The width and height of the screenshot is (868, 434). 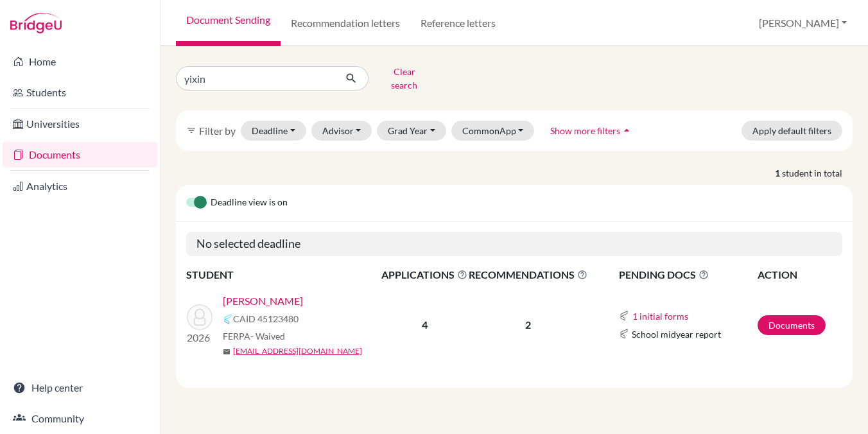 I want to click on span: RECOMMENDATIONS, so click(x=528, y=274).